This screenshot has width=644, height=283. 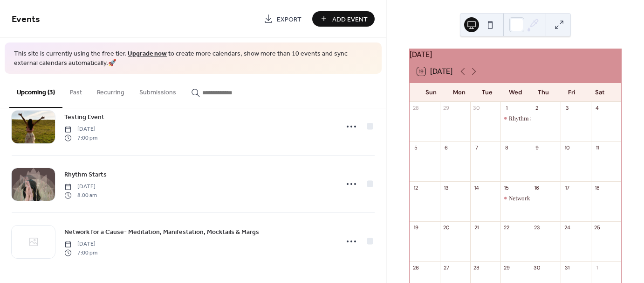 I want to click on div: 23, so click(x=537, y=227).